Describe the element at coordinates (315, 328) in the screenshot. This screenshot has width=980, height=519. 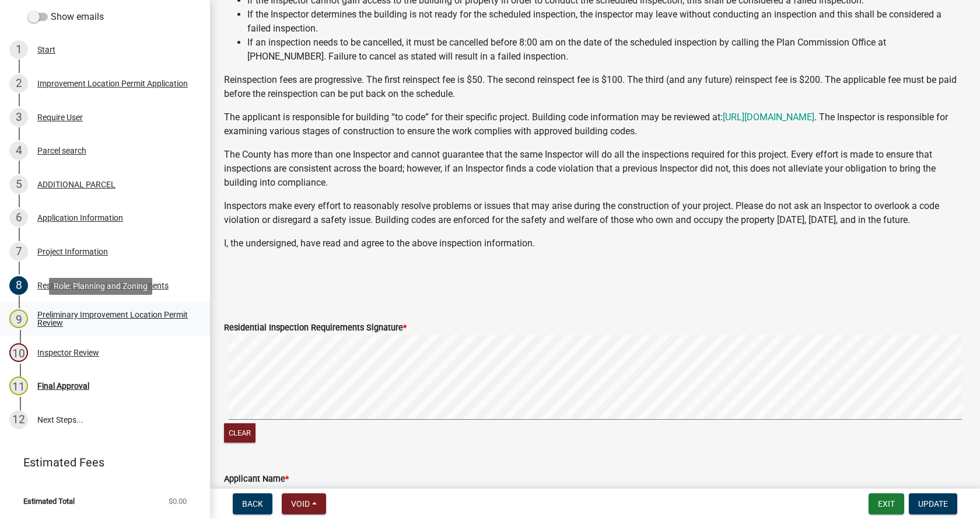
I see `label: Residential Inspection Requirements Signature` at that location.